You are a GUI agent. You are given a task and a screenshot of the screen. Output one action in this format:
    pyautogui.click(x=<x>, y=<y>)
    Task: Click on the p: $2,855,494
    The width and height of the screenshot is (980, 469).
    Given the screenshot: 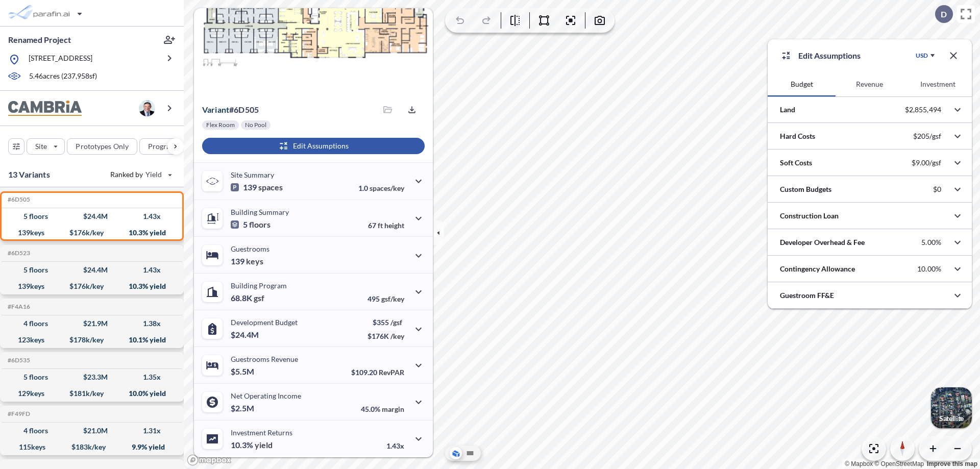 What is the action you would take?
    pyautogui.click(x=923, y=110)
    